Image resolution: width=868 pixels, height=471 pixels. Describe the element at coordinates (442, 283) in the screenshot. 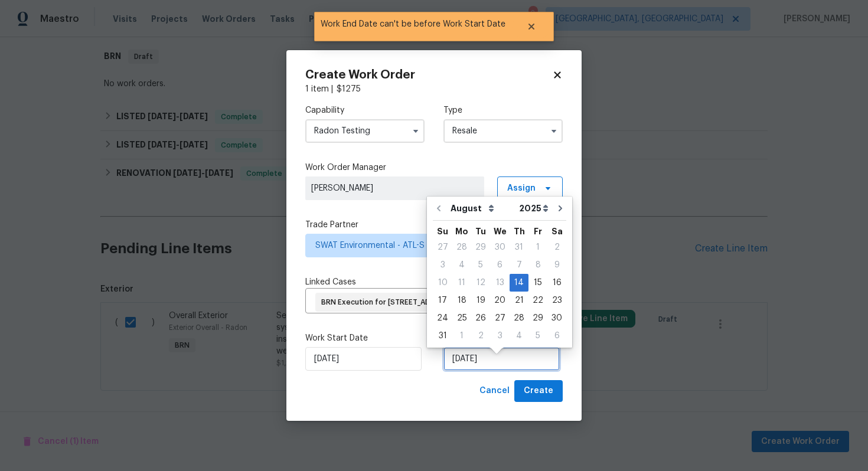

I see `div: Sun Aug 10 2025` at that location.